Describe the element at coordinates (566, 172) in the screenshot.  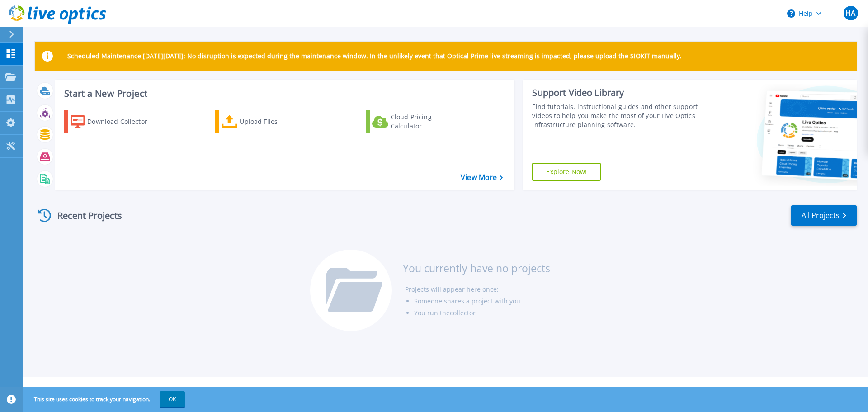
I see `a: Explore Now!` at that location.